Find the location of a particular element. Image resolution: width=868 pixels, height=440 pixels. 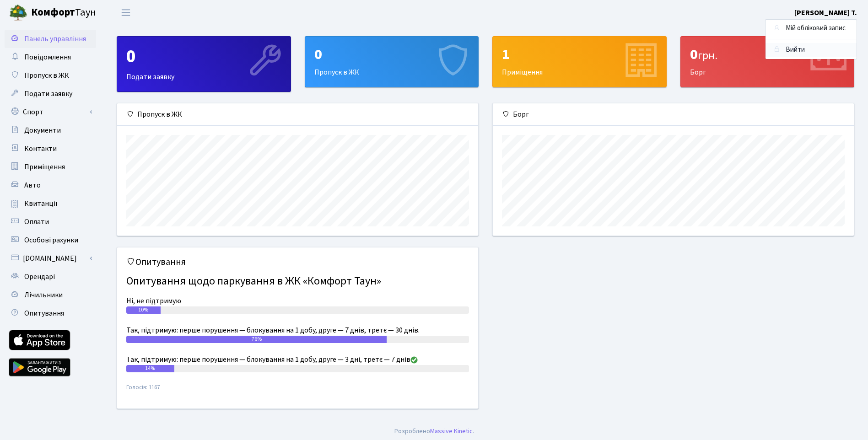

div: Подати заявку is located at coordinates (203, 64).